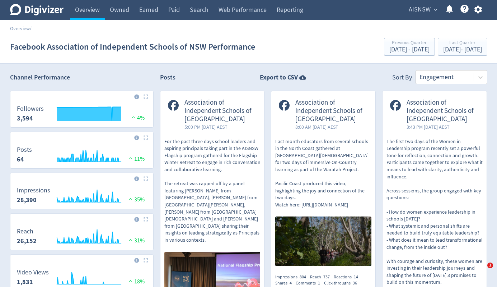  I want to click on svg: Impressions 28,390, so click(82, 196).